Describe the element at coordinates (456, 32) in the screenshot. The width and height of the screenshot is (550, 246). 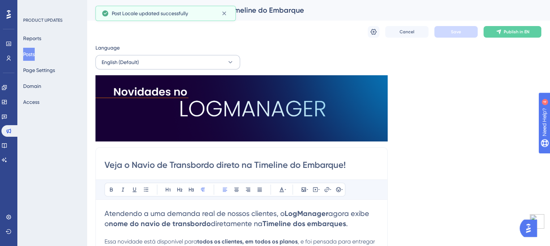
I see `button: Save` at that location.